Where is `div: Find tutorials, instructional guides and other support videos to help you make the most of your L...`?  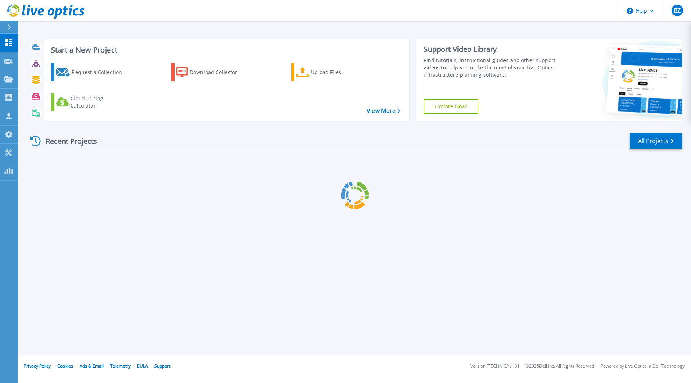 div: Find tutorials, instructional guides and other support videos to help you make the most of your L... is located at coordinates (491, 68).